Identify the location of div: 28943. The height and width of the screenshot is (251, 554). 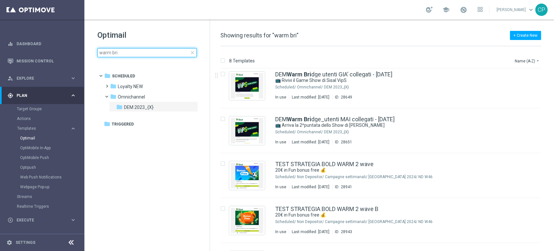
(346, 231).